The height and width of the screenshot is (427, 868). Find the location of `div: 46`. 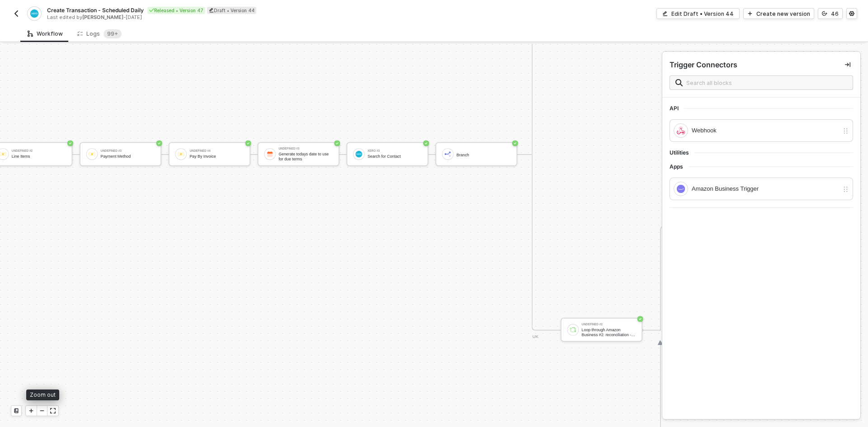

div: 46 is located at coordinates (835, 14).